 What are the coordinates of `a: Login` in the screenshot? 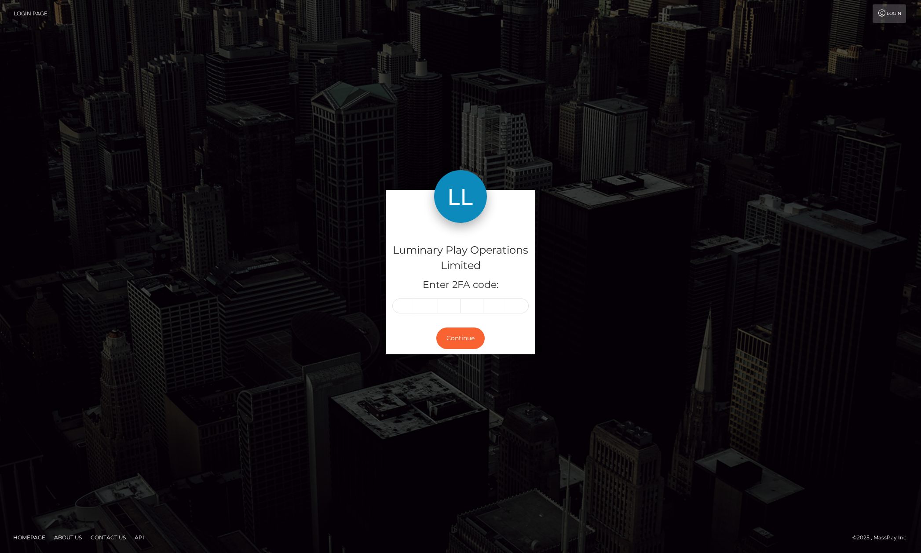 It's located at (889, 14).